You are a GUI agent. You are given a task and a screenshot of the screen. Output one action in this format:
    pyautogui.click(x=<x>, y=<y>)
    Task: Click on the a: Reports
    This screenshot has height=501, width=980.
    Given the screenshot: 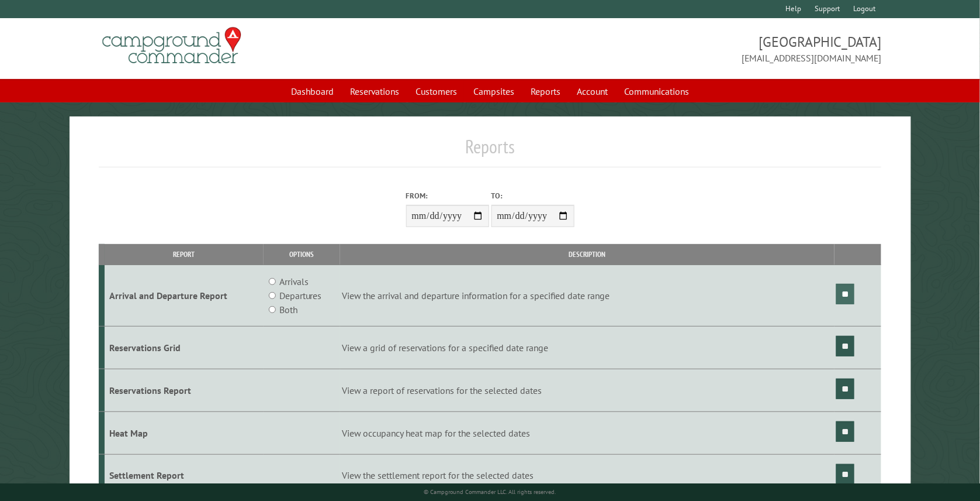 What is the action you would take?
    pyautogui.click(x=546, y=91)
    